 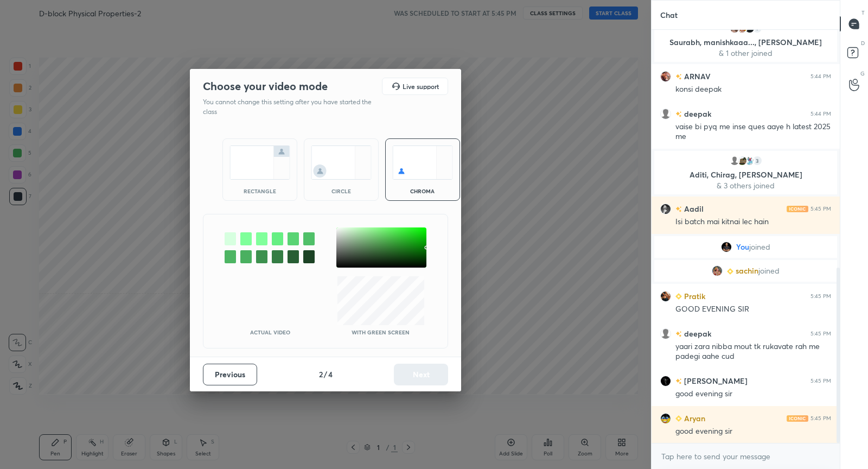 What do you see at coordinates (753, 132) in the screenshot?
I see `div: vaise bi pyq me inse ques aaye h latest 2025 me` at bounding box center [753, 132].